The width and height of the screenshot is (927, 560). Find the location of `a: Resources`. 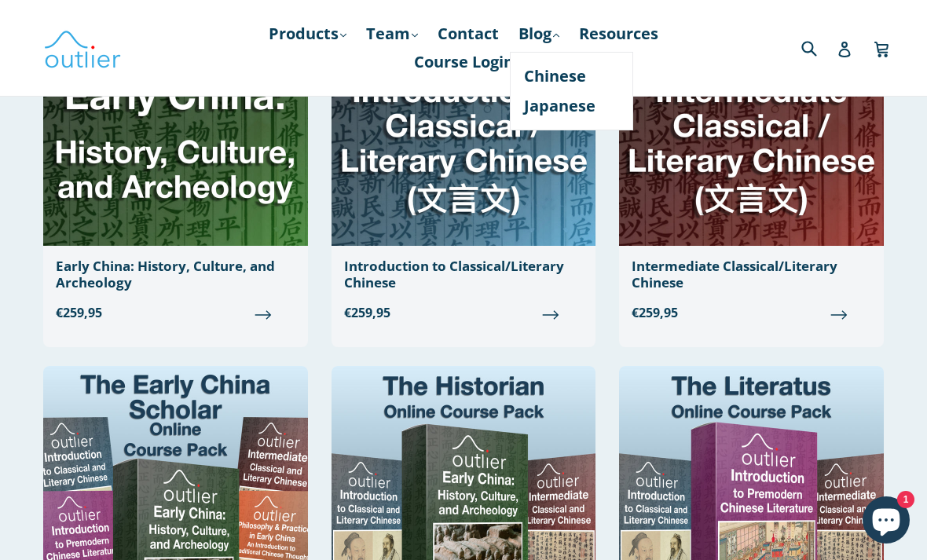

a: Resources is located at coordinates (618, 34).